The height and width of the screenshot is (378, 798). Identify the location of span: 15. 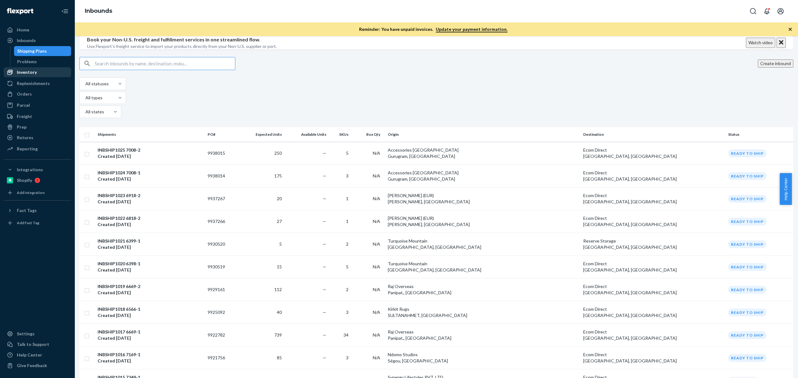
(279, 267).